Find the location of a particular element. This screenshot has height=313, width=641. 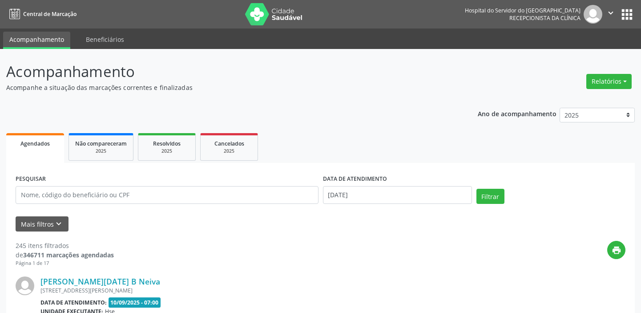

button: print is located at coordinates (616, 250).